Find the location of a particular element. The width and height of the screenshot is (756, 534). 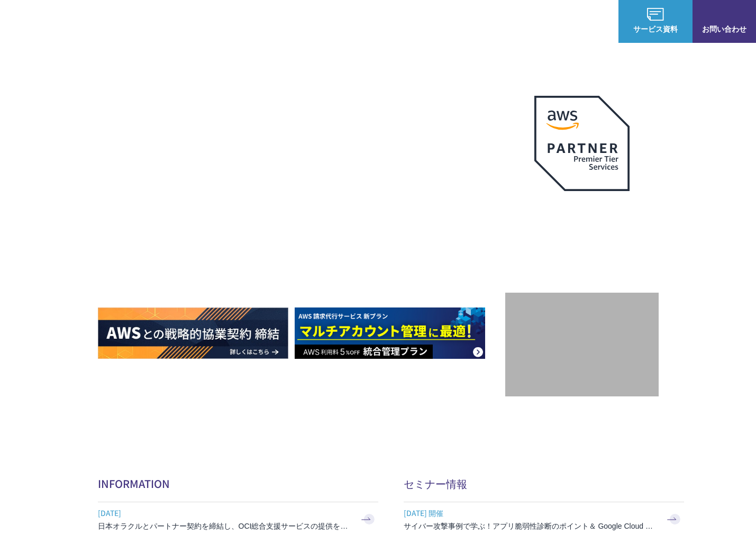

a: AWS総合支援サービス C-Chorus NHN テコラスAWS総合支援サービス is located at coordinates (107, 21).